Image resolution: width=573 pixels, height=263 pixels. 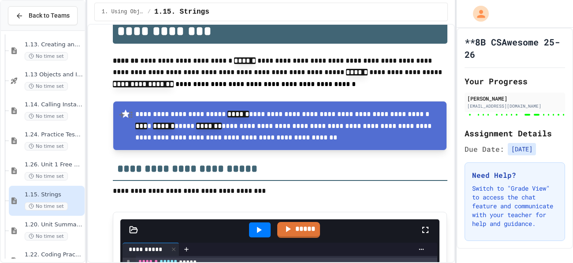 What do you see at coordinates (515, 48) in the screenshot?
I see `h1: **8B CSAwesome 25-26` at bounding box center [515, 48].